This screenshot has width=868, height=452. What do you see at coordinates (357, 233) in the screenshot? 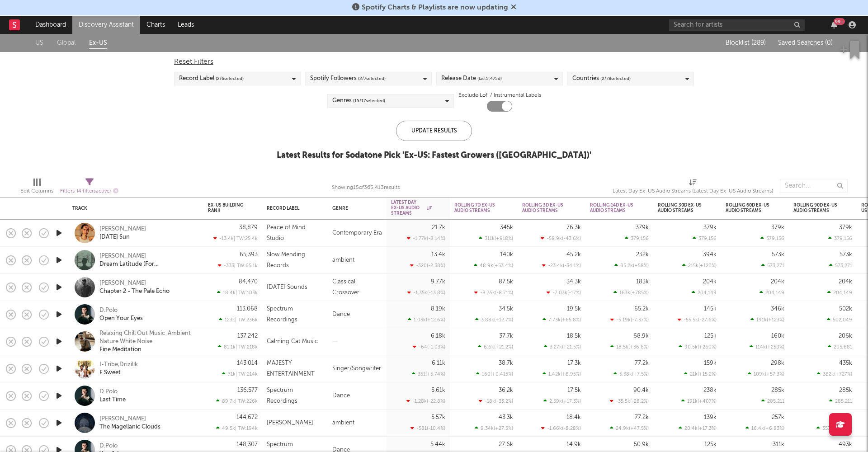
I see `div: Contemporary Era` at bounding box center [357, 233].